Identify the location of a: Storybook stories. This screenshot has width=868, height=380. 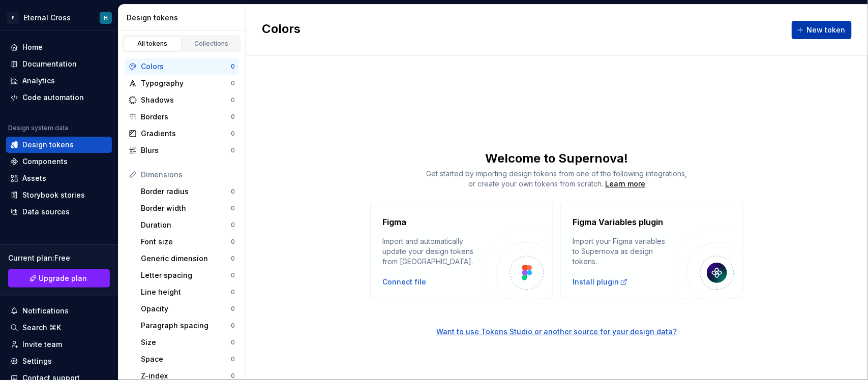
(59, 195).